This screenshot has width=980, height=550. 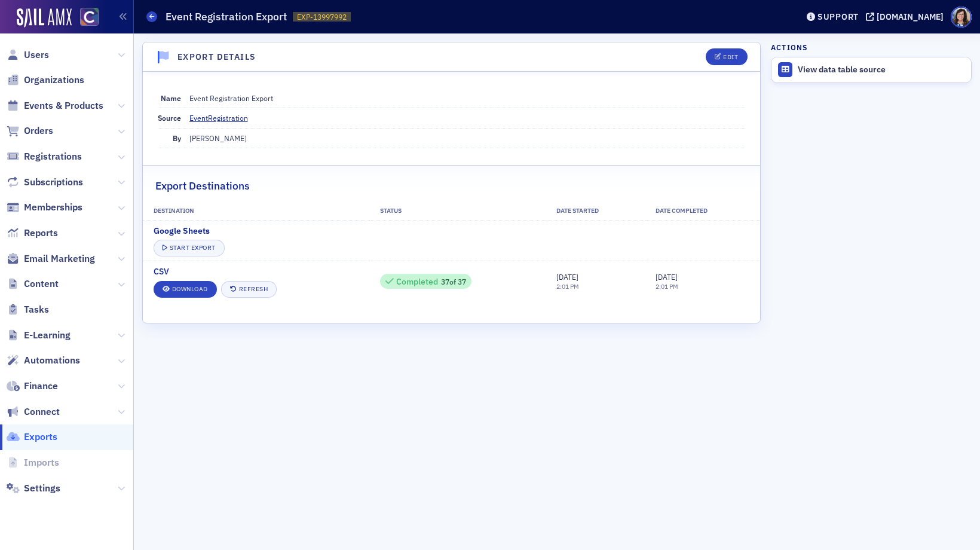 What do you see at coordinates (44, 207) in the screenshot?
I see `a: Memberships` at bounding box center [44, 207].